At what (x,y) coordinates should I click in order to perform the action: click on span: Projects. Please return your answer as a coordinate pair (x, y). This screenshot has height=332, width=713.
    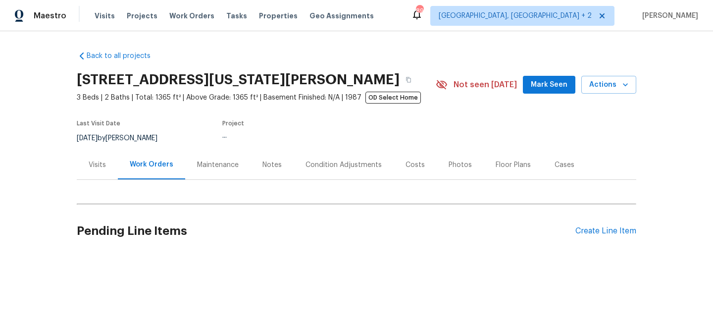
    Looking at the image, I should click on (142, 16).